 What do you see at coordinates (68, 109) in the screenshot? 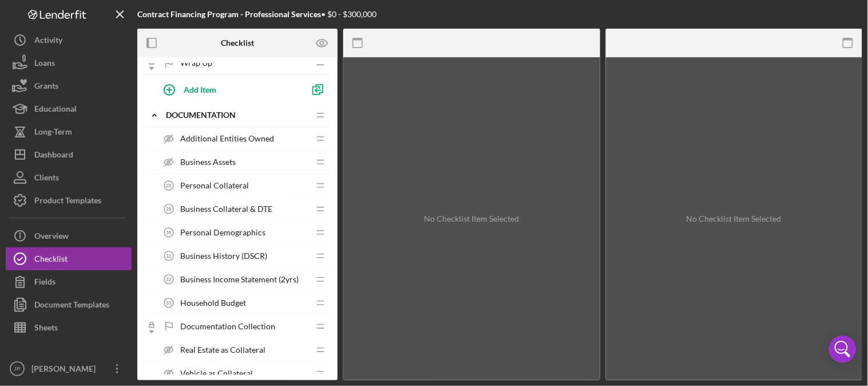
I see `button: Educational` at bounding box center [68, 109].